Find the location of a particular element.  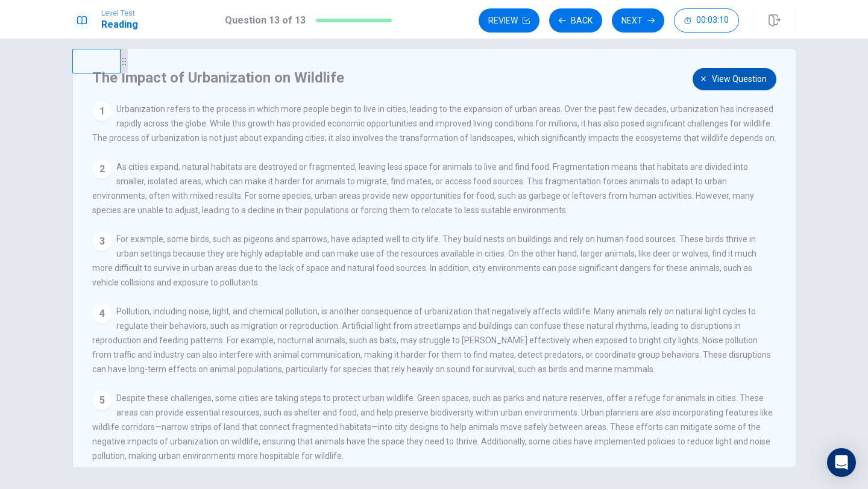

div: 4 is located at coordinates (102, 314).